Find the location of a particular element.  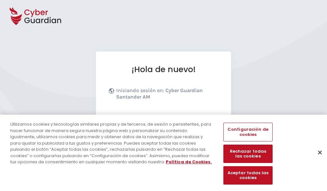

button: Cerrar is located at coordinates (320, 152).